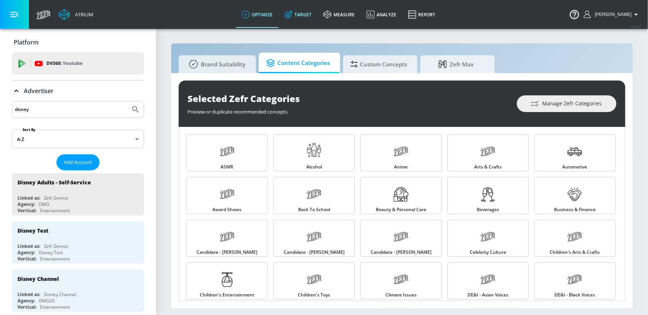  I want to click on div: OMG, so click(44, 204).